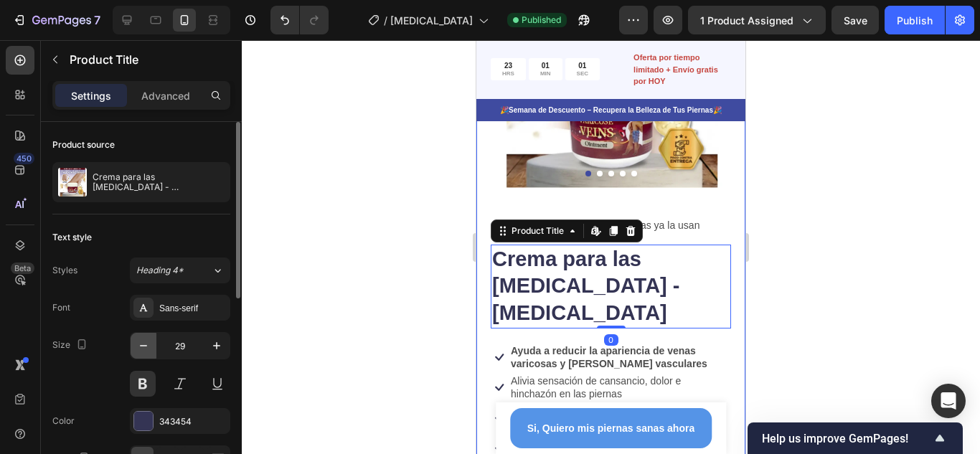 This screenshot has width=980, height=454. Describe the element at coordinates (134, 388) in the screenshot. I see `div: Rich Text Editor. Editing area: main` at that location.